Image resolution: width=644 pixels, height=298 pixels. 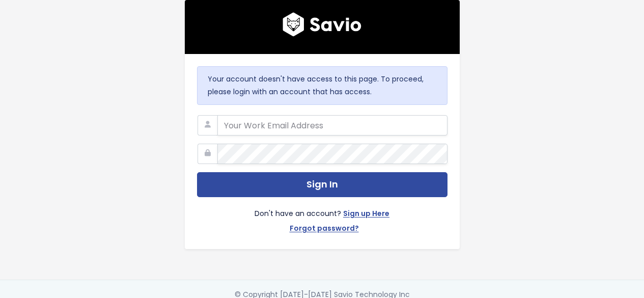 I want to click on p: Your account doesn't have access to this page. To proceed, please login with an account that has ..., so click(x=322, y=85).